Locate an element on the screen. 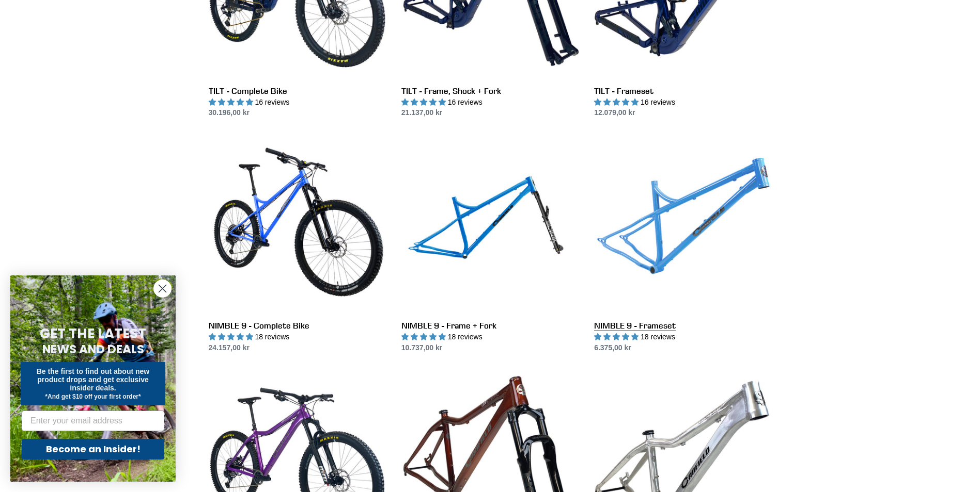 The height and width of the screenshot is (492, 980). span: NEWS AND DEALS is located at coordinates (93, 350).